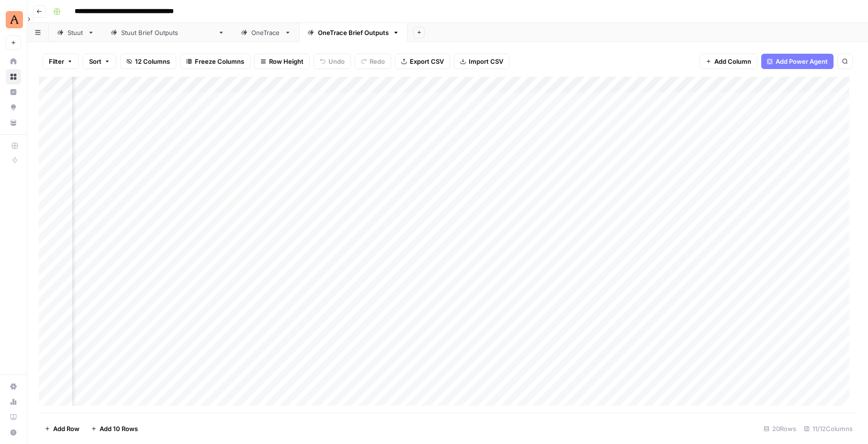 This screenshot has width=868, height=444. I want to click on span: Add Column, so click(733, 62).